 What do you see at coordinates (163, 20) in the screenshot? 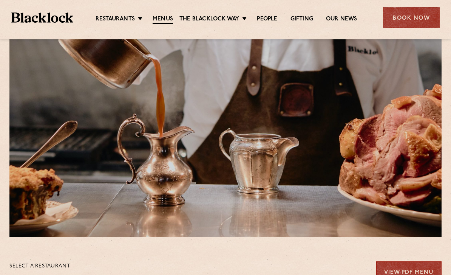
I see `a: Menus` at bounding box center [163, 20].